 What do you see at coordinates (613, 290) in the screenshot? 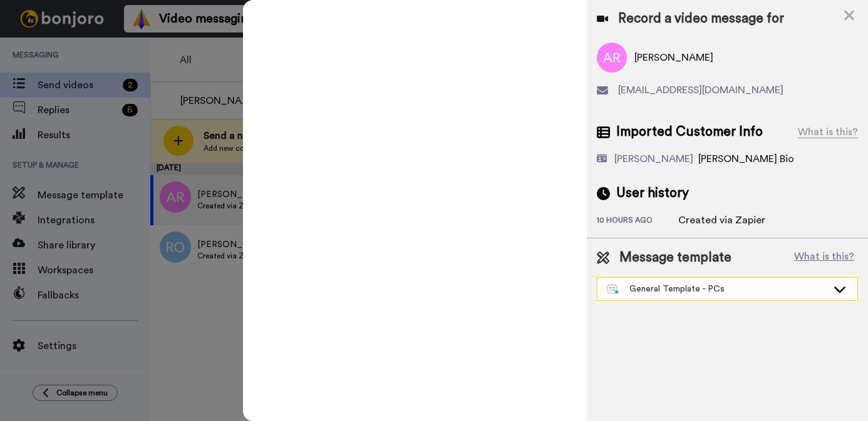
I see `img: nextgen-template.svg` at bounding box center [613, 290].